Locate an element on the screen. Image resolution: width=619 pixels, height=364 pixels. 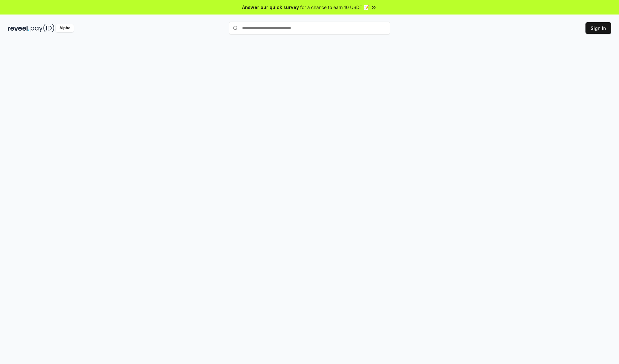
img: reveel_dark is located at coordinates (19, 28).